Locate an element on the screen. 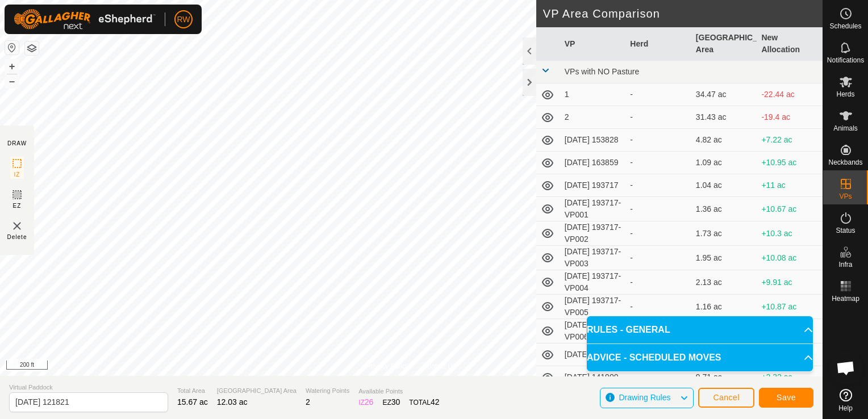 The image size is (868, 419). span: Drawing Rules is located at coordinates (644, 397).